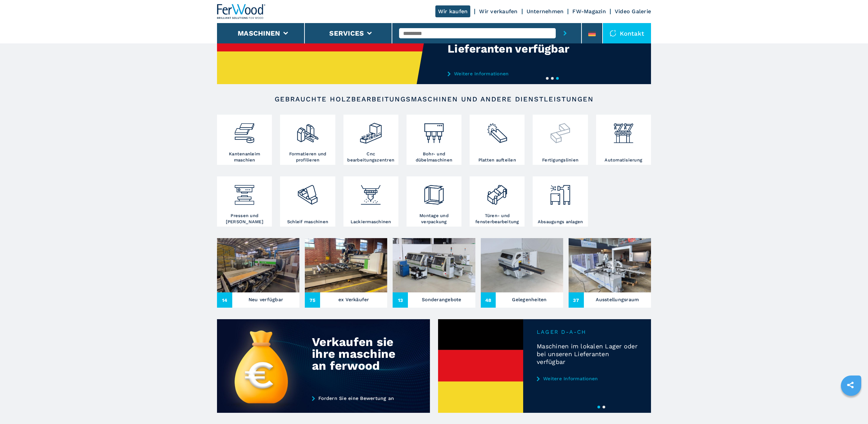 This screenshot has width=868, height=424. What do you see at coordinates (346, 273) in the screenshot?
I see `a: ex Verkäufer 75ex Verkäufer` at bounding box center [346, 273].